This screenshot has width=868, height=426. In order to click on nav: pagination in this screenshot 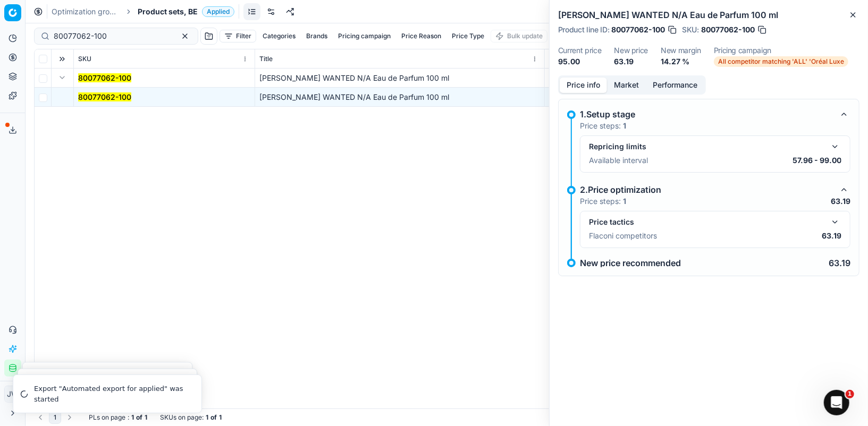, I will do `click(55, 417)`.